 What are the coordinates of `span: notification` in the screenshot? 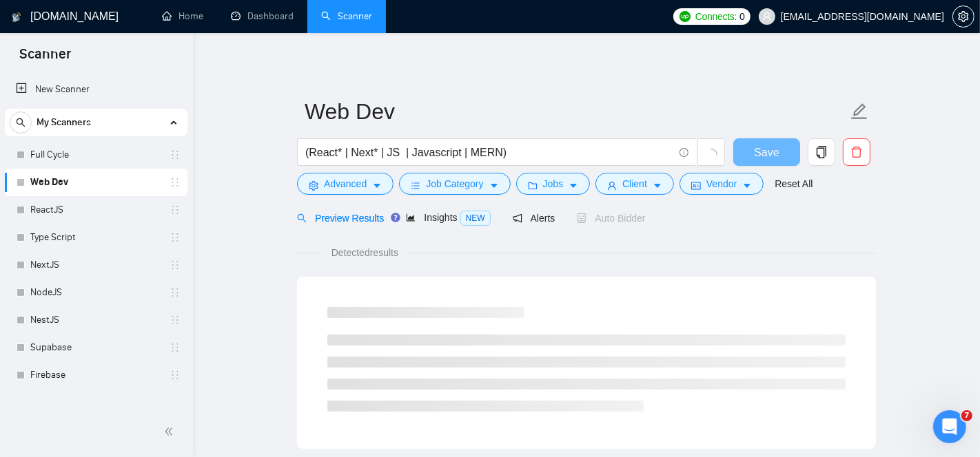 It's located at (518, 218).